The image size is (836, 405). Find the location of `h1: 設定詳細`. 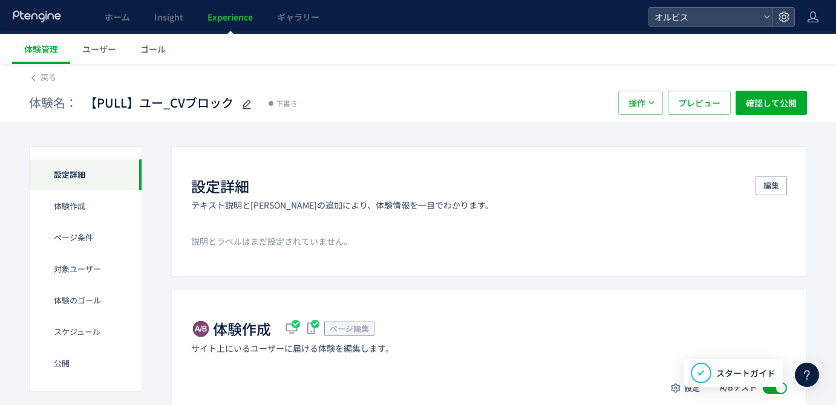

h1: 設定詳細 is located at coordinates (220, 186).